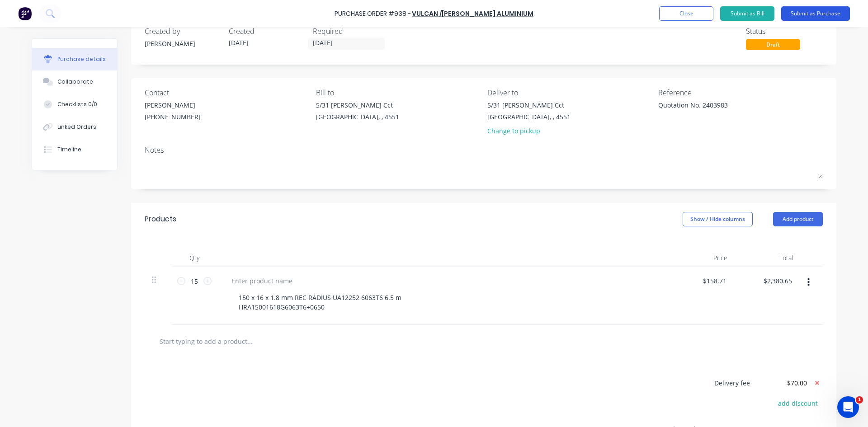  What do you see at coordinates (773, 45) in the screenshot?
I see `div: Draft` at bounding box center [773, 45].